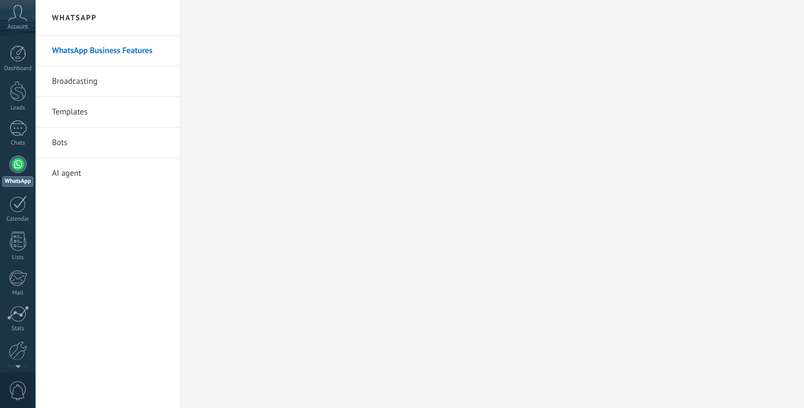 This screenshot has height=408, width=804. I want to click on div: Dashboard, so click(18, 68).